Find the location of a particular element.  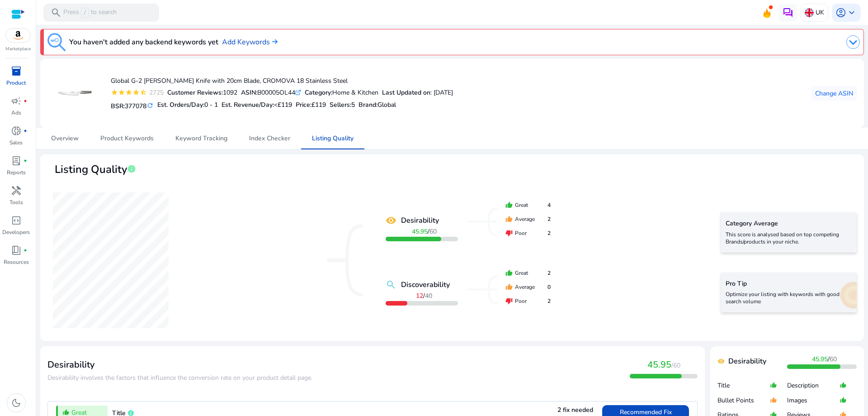

span: info is located at coordinates (132, 169).